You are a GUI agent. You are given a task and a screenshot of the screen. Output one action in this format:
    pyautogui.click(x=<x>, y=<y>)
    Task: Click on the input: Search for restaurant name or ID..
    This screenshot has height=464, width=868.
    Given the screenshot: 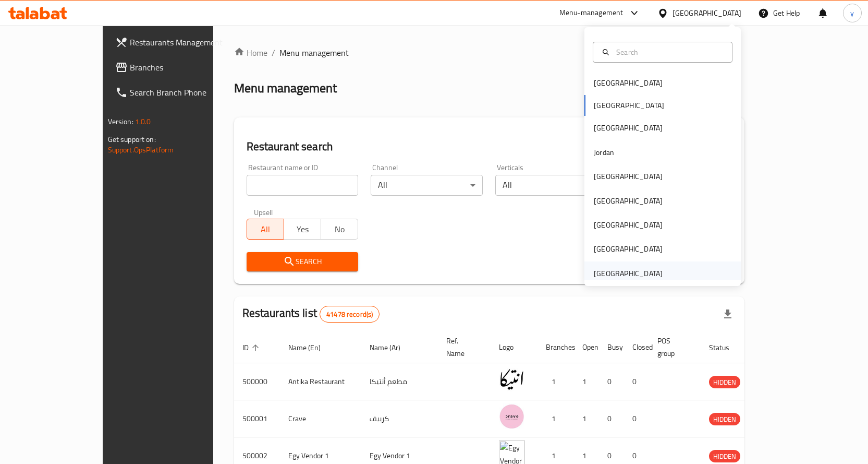 What is the action you would take?
    pyautogui.click(x=302, y=185)
    